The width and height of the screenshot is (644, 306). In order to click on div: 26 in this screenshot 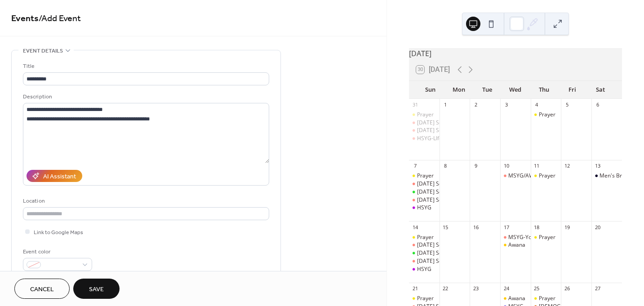, I will do `click(567, 289)`.